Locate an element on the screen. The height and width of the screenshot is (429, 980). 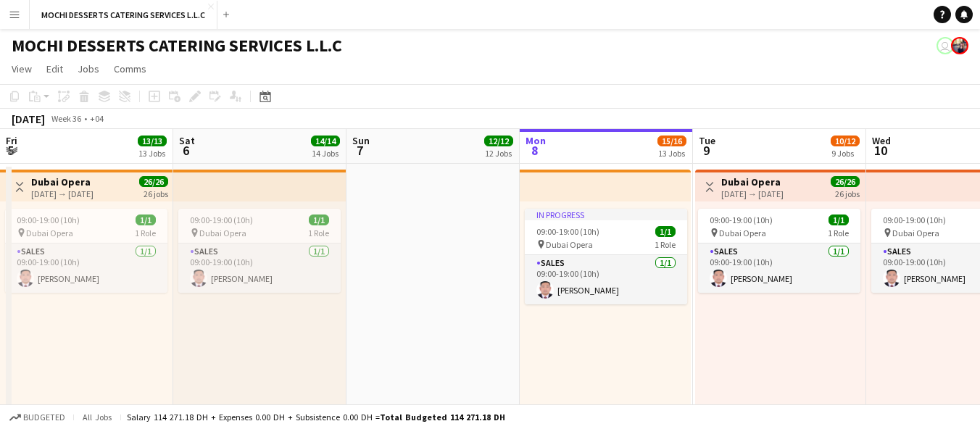
a: View is located at coordinates (22, 69).